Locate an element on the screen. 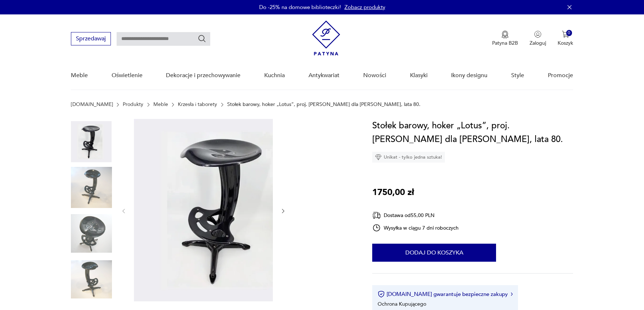  p: Do -25% na domowe biblioteczki! is located at coordinates (300, 7).